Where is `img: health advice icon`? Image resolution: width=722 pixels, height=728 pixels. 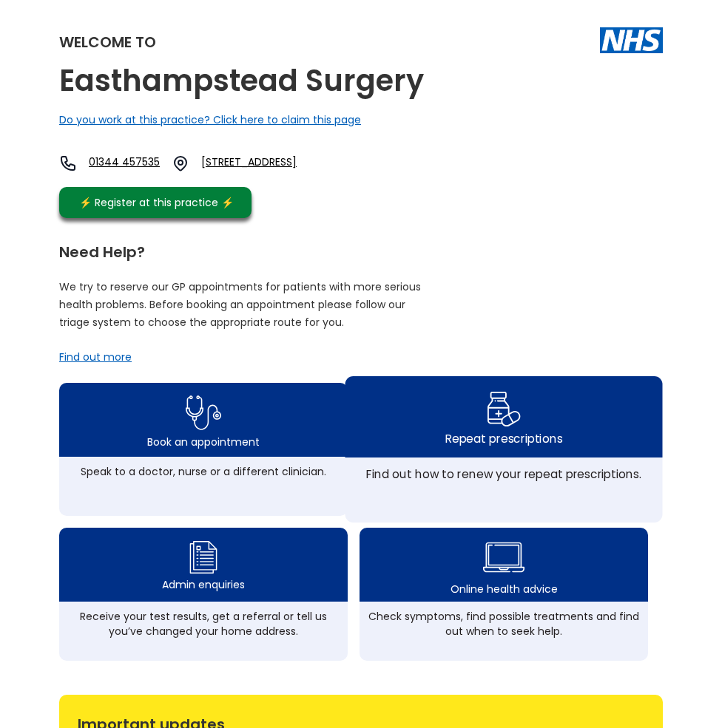 img: health advice icon is located at coordinates (503, 558).